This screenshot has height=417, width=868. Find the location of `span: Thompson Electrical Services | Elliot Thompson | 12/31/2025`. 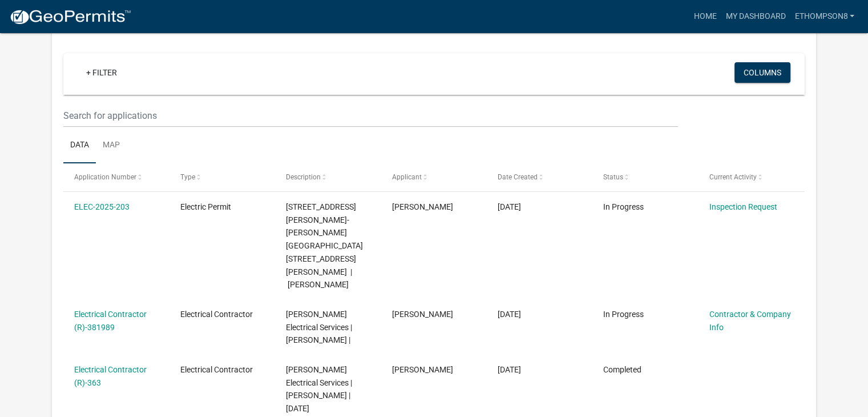

span: Thompson Electrical Services | Elliot Thompson | 12/31/2025 is located at coordinates (319, 389).